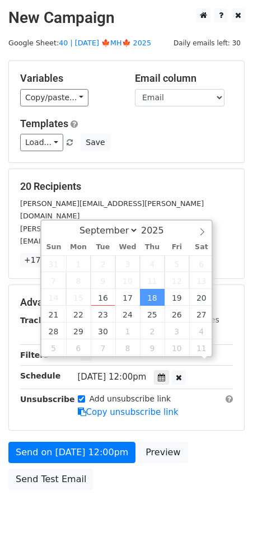  What do you see at coordinates (152, 297) in the screenshot?
I see `span: September 18, 2025` at bounding box center [152, 297].